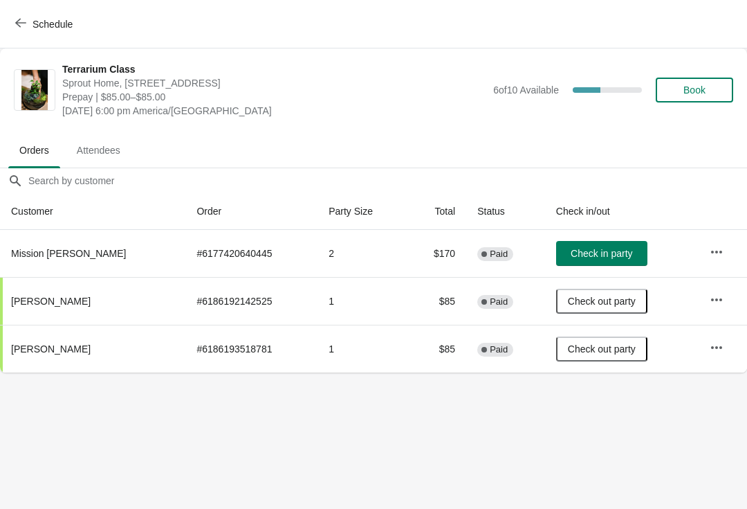 The height and width of the screenshot is (509, 747). Describe the element at coordinates (363, 211) in the screenshot. I see `th: Party Size` at that location.